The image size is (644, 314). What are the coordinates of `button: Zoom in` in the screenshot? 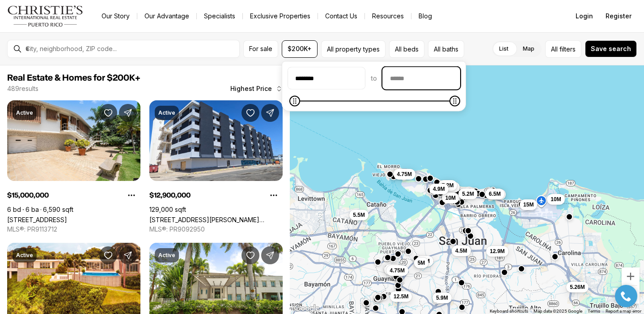 It's located at (631, 276).